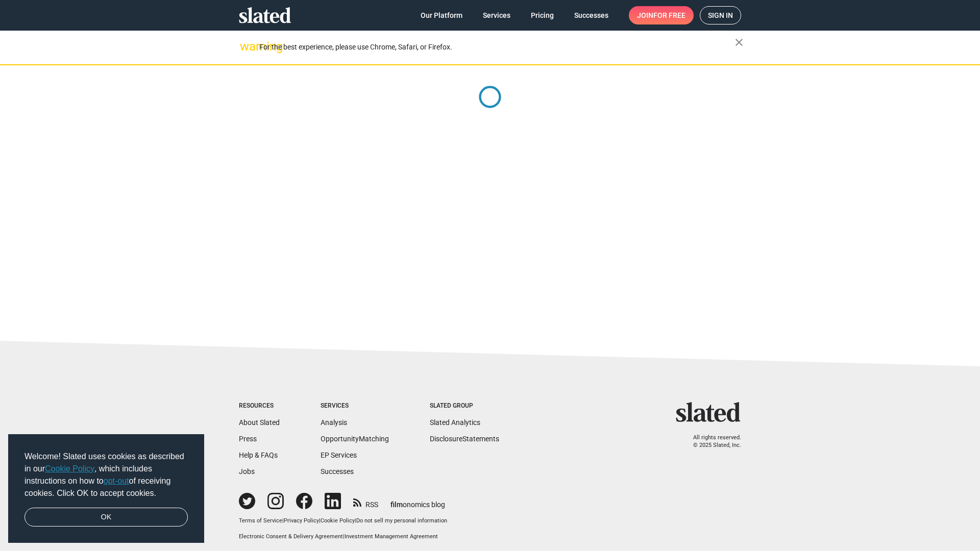 The width and height of the screenshot is (980, 551). Describe the element at coordinates (497, 47) in the screenshot. I see `div: For the best experience, please use Chrome, Safari, or Firefox.` at that location.